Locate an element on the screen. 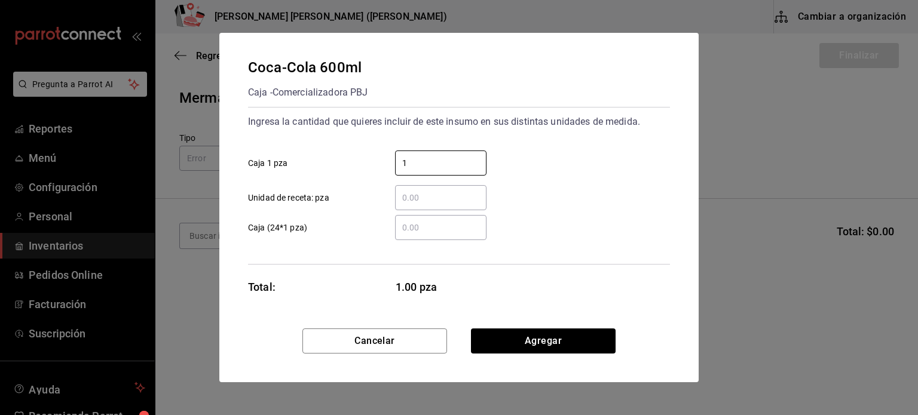  div: Total: is located at coordinates (262, 287).